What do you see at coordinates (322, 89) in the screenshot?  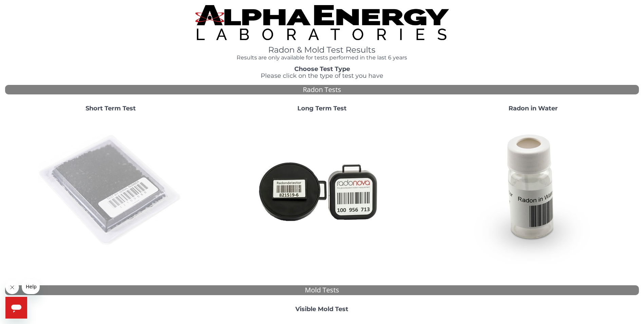 I see `div: Radon Tests` at bounding box center [322, 89].